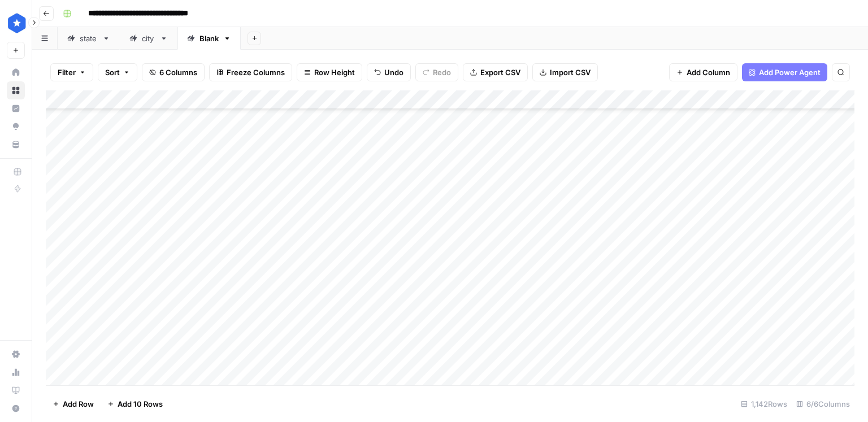 This screenshot has height=422, width=868. Describe the element at coordinates (500, 73) in the screenshot. I see `span: Export CSV` at that location.